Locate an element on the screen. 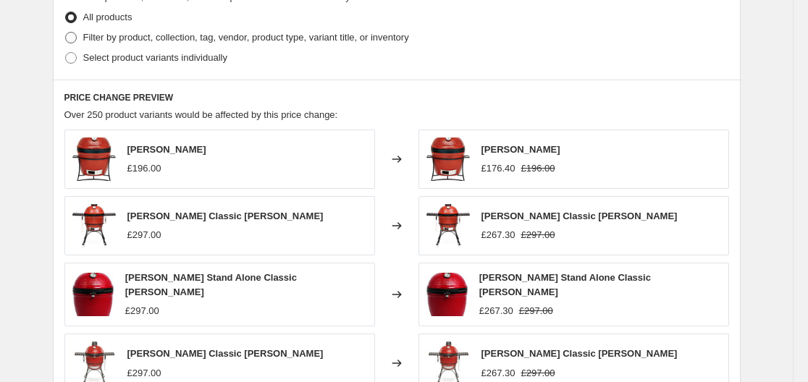 Image resolution: width=808 pixels, height=382 pixels. span: Select product variants individually is located at coordinates (155, 57).